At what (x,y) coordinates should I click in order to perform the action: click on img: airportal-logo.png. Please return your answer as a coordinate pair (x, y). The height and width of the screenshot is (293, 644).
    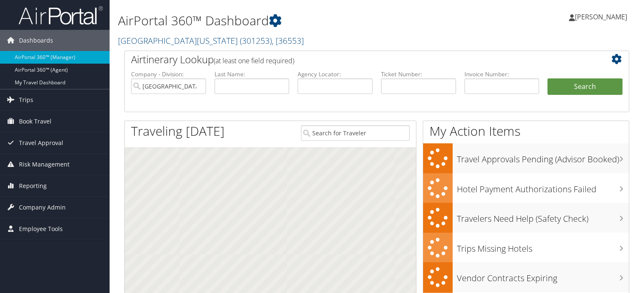
    Looking at the image, I should click on (61, 15).